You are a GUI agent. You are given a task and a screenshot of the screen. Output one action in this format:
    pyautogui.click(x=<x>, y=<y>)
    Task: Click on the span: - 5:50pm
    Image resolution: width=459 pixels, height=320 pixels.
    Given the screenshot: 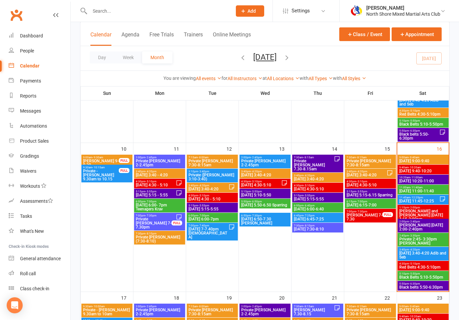 What is the action you would take?
    pyautogui.click(x=414, y=120)
    